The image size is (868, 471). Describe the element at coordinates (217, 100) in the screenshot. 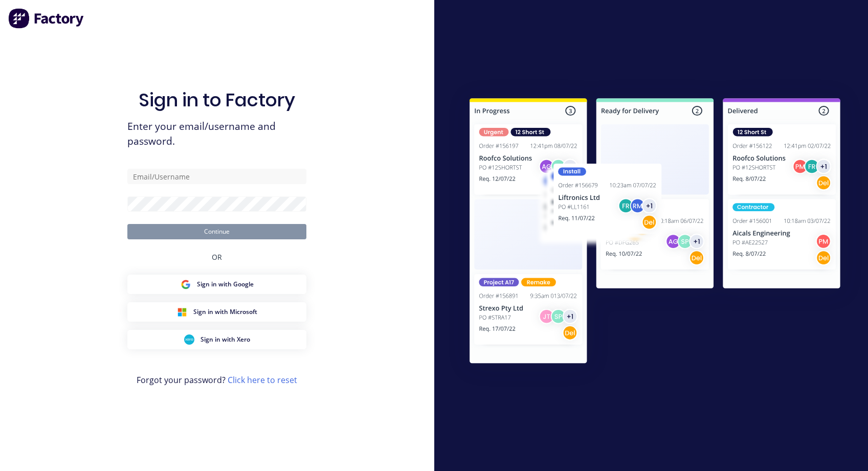

I see `h1: Sign in to Factory` at that location.